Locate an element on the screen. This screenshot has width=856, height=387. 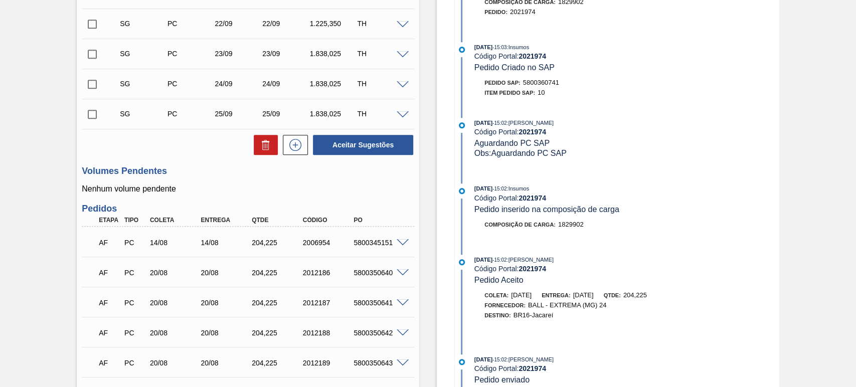
p: Nenhum volume pendente is located at coordinates (248, 189).